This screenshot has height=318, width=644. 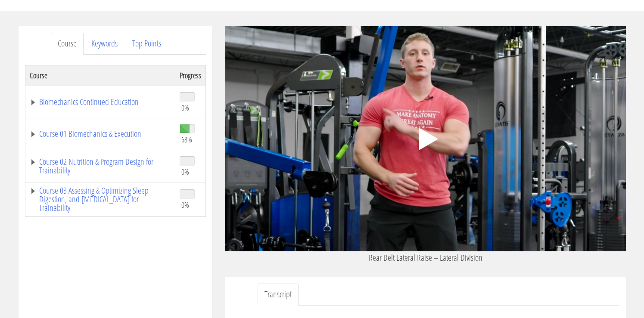 What do you see at coordinates (278, 294) in the screenshot?
I see `a: Transcript` at bounding box center [278, 294].